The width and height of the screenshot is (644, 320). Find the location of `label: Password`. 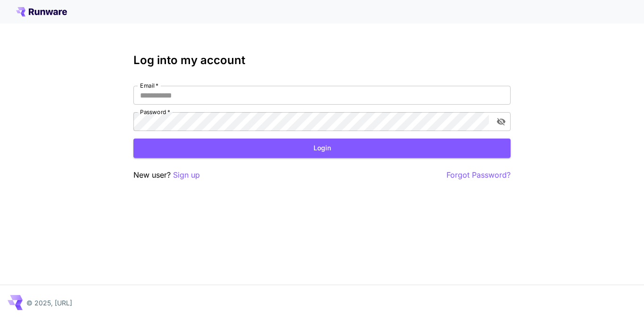

label: Password is located at coordinates (155, 112).